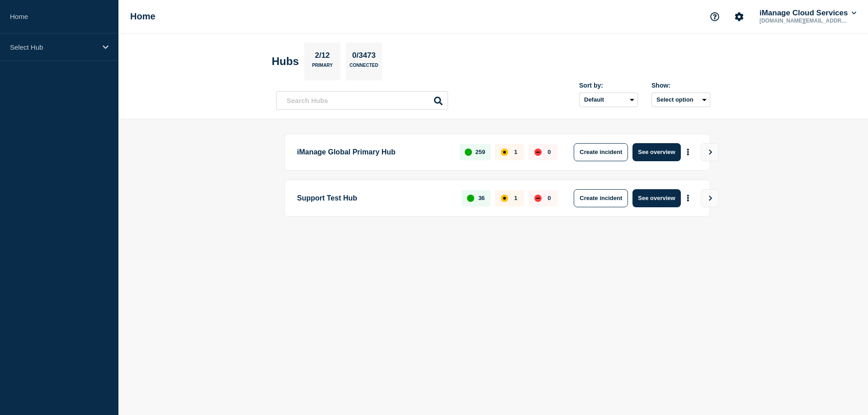 The height and width of the screenshot is (415, 868). Describe the element at coordinates (363, 67) in the screenshot. I see `p: Connected` at that location.